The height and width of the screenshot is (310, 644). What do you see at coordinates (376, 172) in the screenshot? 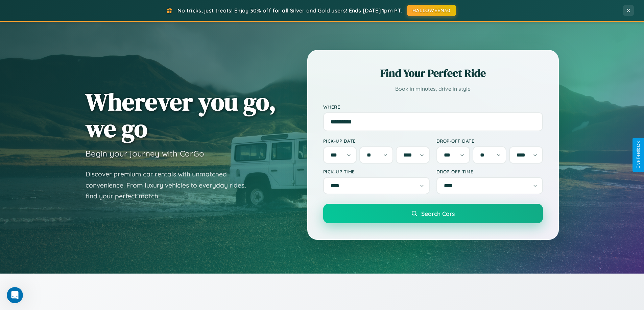
I see `label: Pick-up Time` at bounding box center [376, 172].